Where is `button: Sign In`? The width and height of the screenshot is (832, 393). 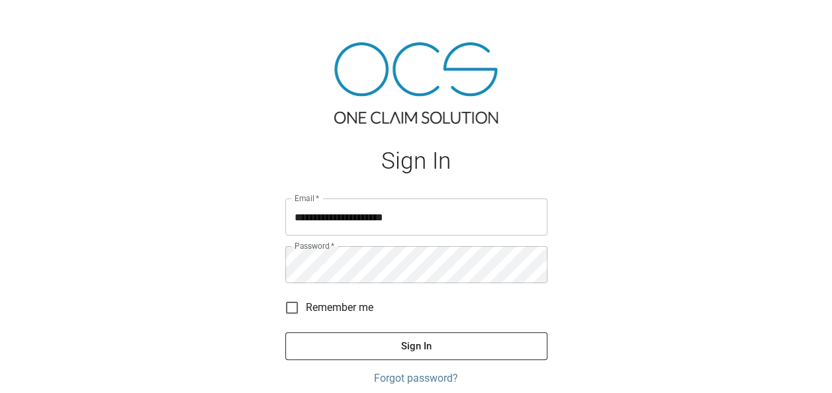 button: Sign In is located at coordinates (417, 346).